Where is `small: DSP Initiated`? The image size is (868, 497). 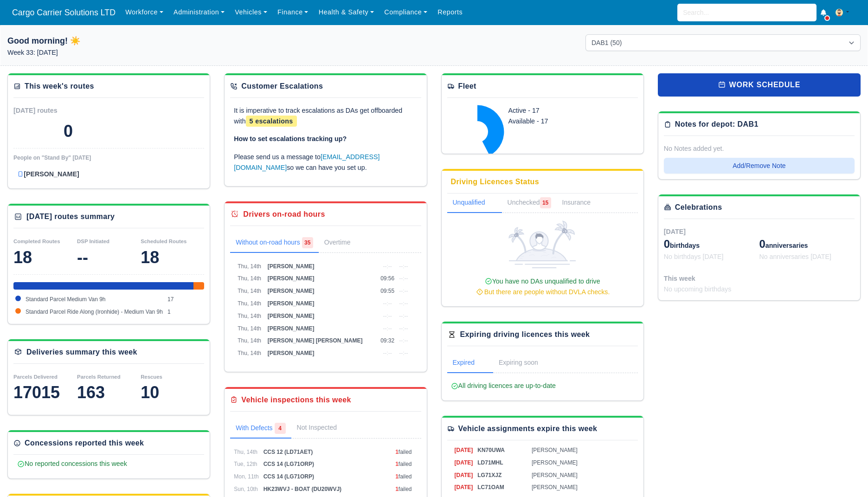 small: DSP Initiated is located at coordinates (93, 241).